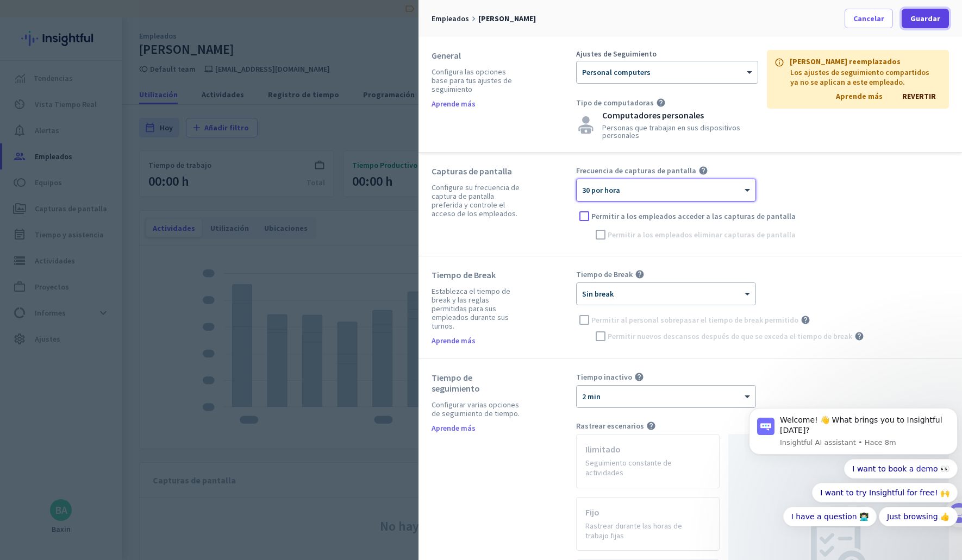 This screenshot has width=962, height=560. What do you see at coordinates (636, 170) in the screenshot?
I see `span: Frecuencia de capturas de pantalla` at bounding box center [636, 170].